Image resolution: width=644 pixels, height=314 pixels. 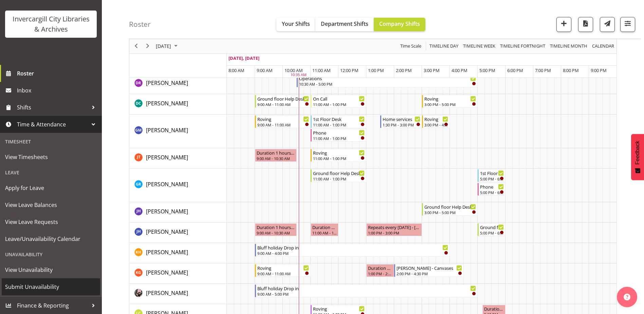 What do you see at coordinates (451, 207) in the screenshot?
I see `div: Ground floor Help Desk` at bounding box center [451, 207].